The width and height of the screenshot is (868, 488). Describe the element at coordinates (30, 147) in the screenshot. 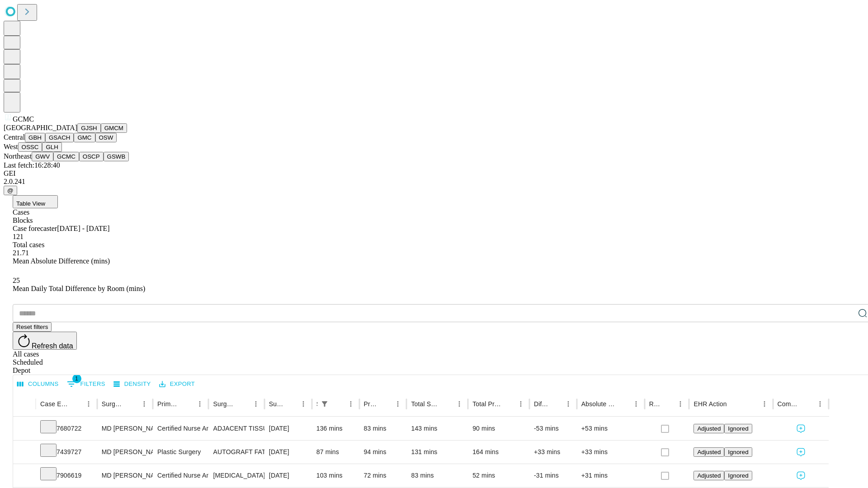

I see `button: OSSC` at that location.